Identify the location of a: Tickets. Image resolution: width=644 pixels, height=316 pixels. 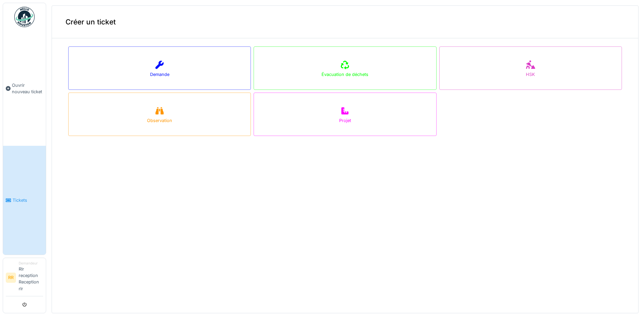
(24, 200).